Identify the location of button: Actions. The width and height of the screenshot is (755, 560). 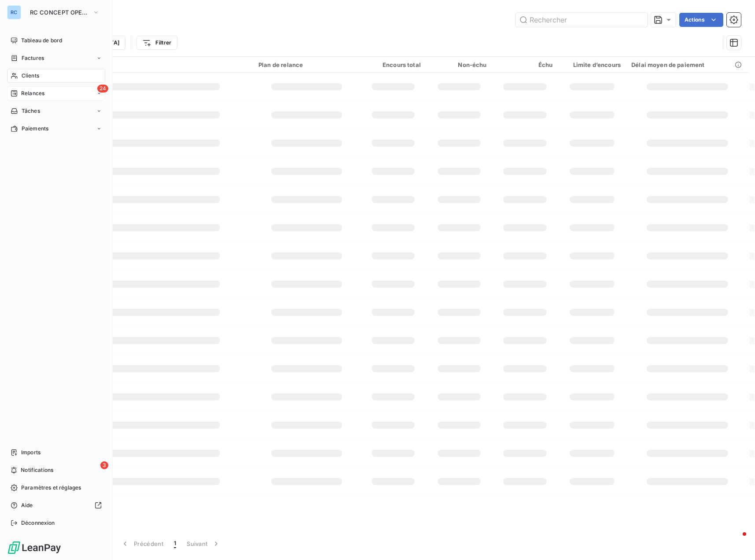
(701, 20).